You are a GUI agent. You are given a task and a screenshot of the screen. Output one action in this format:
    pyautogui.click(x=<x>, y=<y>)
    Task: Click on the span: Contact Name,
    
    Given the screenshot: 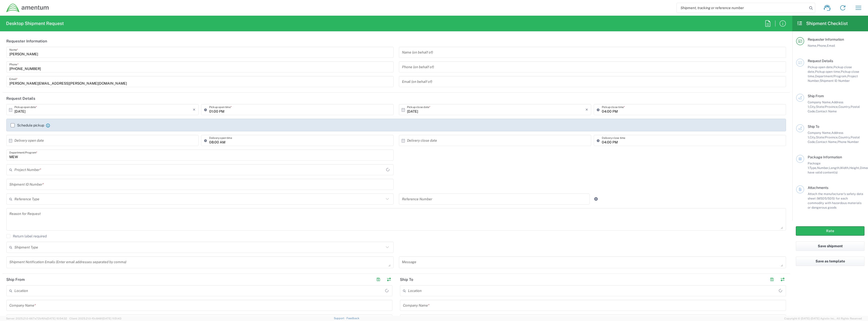 What is the action you would take?
    pyautogui.click(x=827, y=141)
    